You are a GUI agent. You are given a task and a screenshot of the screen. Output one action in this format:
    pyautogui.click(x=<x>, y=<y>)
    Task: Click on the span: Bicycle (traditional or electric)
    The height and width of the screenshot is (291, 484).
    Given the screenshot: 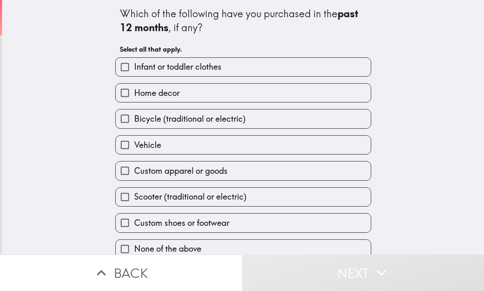 What is the action you would take?
    pyautogui.click(x=190, y=119)
    